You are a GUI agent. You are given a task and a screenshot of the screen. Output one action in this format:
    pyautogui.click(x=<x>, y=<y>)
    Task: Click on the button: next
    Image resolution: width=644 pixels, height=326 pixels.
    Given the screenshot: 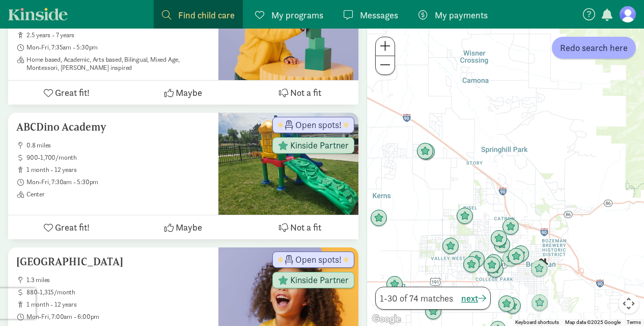 What is the action you would take?
    pyautogui.click(x=474, y=298)
    